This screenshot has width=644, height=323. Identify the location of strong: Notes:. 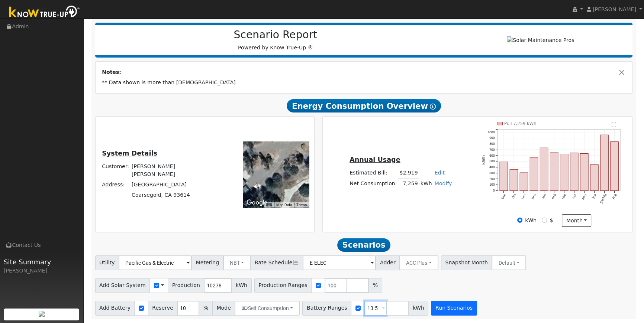
(111, 72).